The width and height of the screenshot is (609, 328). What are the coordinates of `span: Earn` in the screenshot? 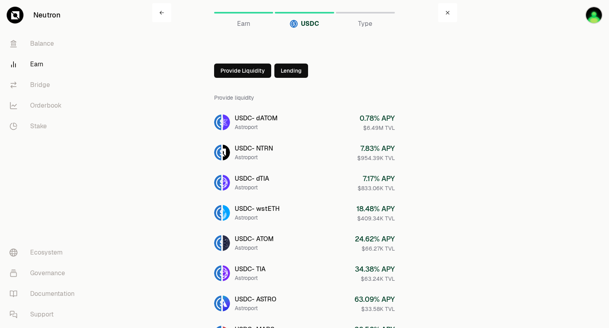 It's located at (244, 24).